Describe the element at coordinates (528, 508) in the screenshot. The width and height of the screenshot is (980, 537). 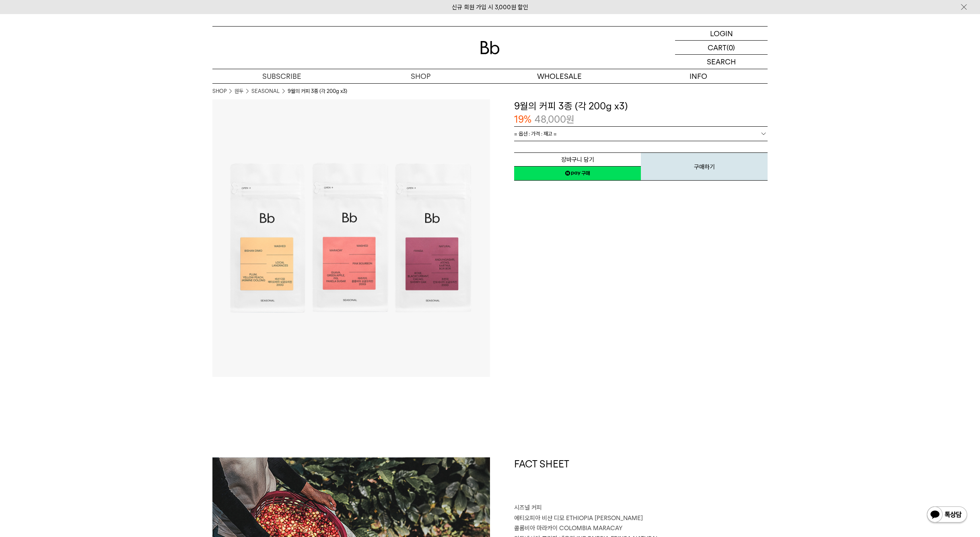
I see `span: 시즈널 커피` at that location.